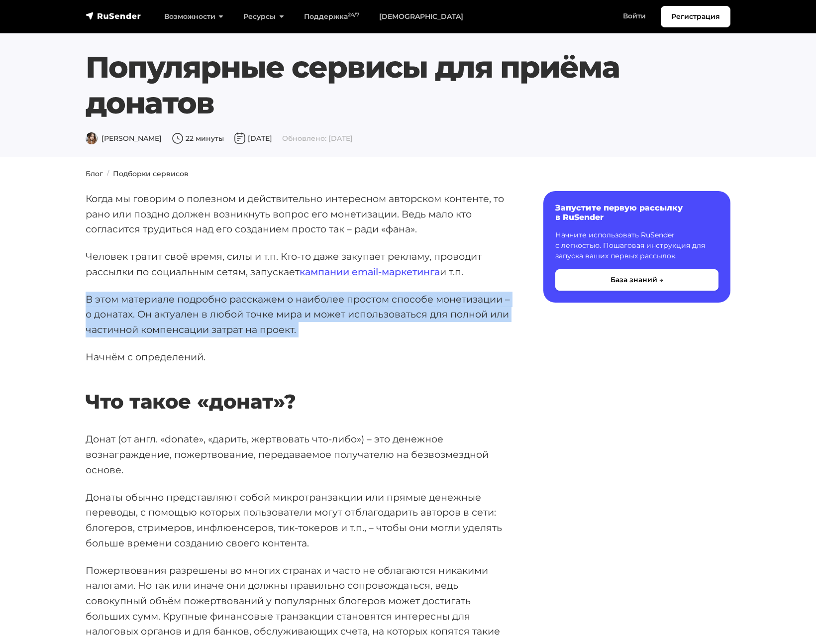 The image size is (816, 644). I want to click on a: Поддержка24/7, so click(331, 17).